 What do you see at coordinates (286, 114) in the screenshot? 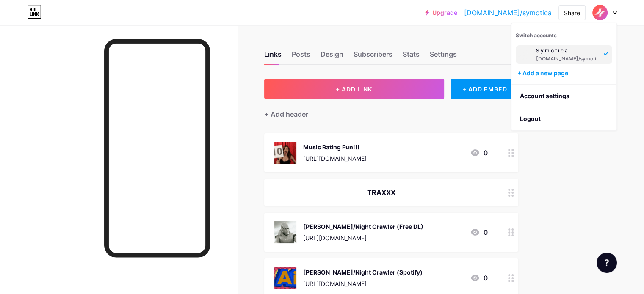
I see `div: + Add header` at bounding box center [286, 114].